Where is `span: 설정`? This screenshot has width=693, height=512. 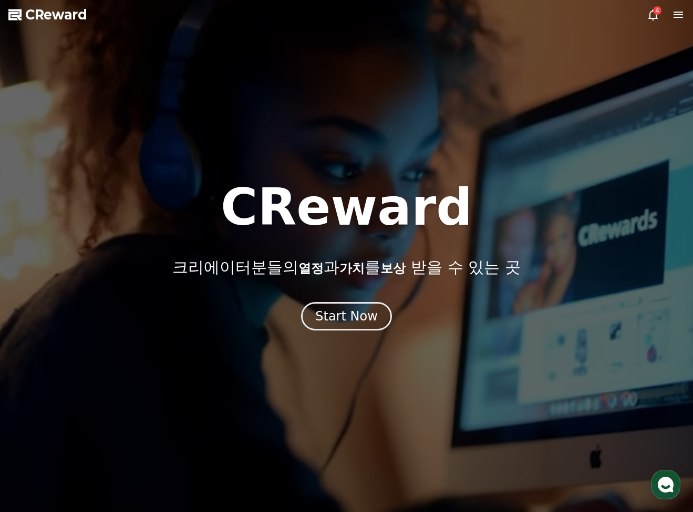
span: 설정 is located at coordinates (169, 353).